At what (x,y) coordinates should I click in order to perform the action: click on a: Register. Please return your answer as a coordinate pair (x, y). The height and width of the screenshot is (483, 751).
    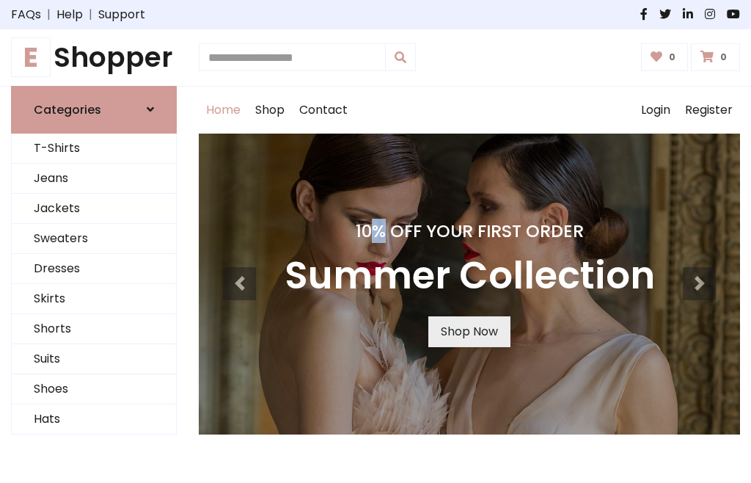
    Looking at the image, I should click on (709, 110).